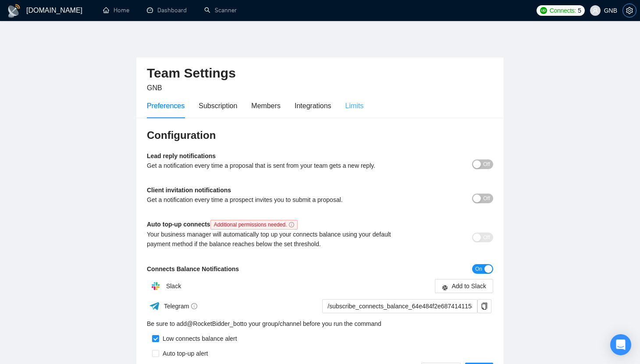  I want to click on a: setting, so click(630, 10).